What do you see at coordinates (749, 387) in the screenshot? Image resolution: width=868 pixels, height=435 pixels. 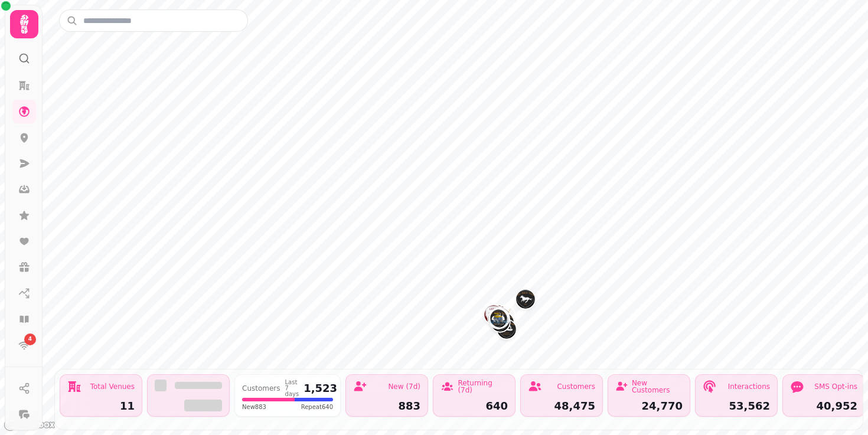 I see `div: Interactions` at bounding box center [749, 387].